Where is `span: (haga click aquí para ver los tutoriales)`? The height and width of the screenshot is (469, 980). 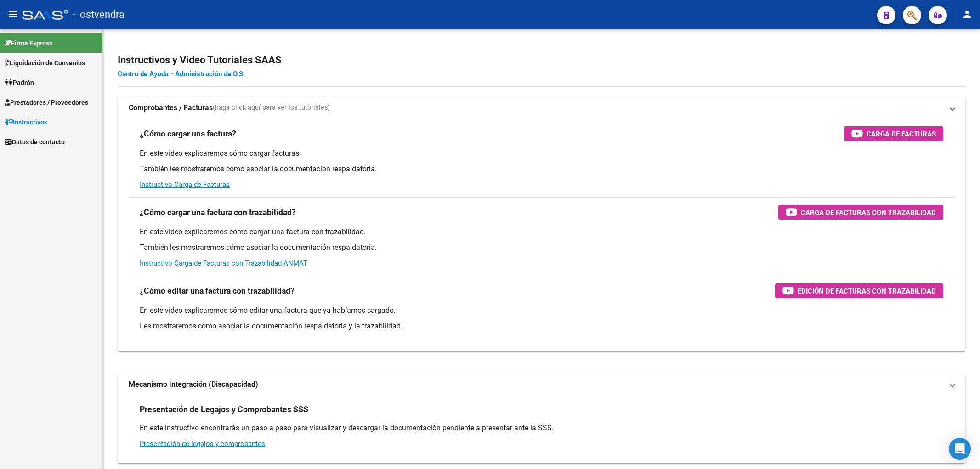
span: (haga click aquí para ver los tutoriales) is located at coordinates (271, 108).